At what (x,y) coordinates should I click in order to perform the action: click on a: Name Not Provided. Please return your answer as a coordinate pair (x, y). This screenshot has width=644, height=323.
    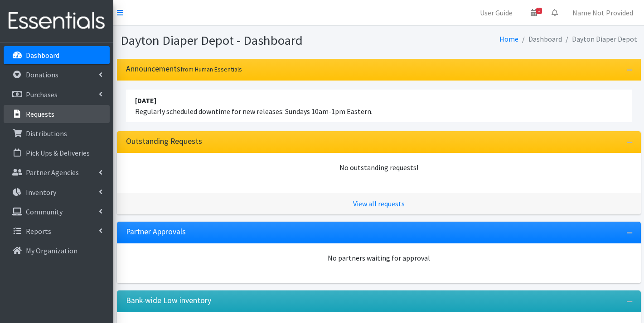
    Looking at the image, I should click on (603, 13).